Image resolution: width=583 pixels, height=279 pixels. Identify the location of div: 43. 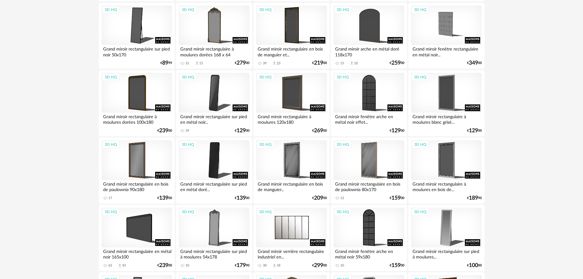
(124, 265).